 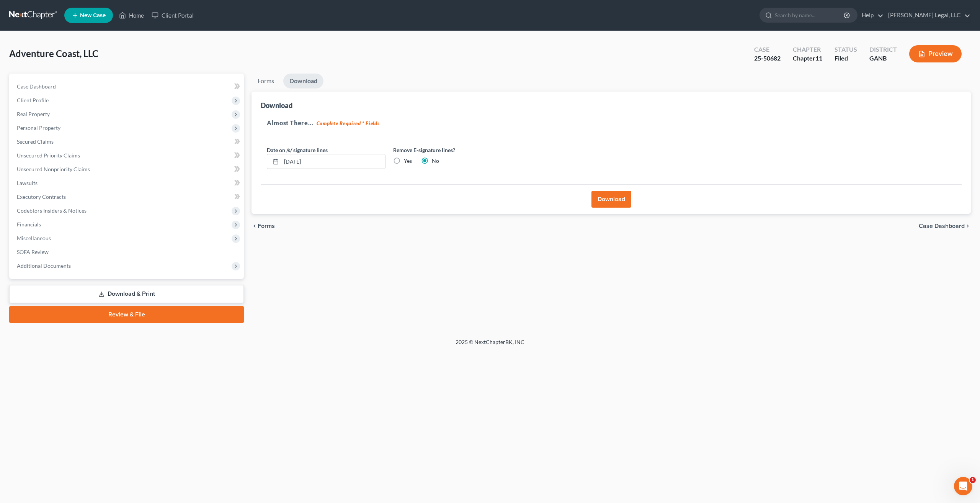 I want to click on a: Unsecured Priority Claims, so click(x=127, y=155).